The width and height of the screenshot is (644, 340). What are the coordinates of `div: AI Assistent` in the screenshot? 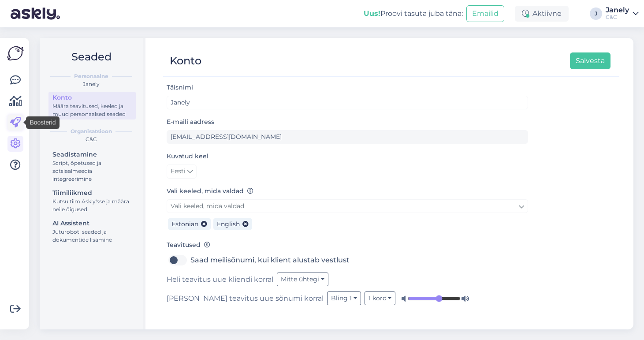 It's located at (92, 223).